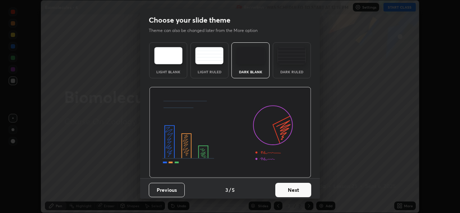 This screenshot has height=213, width=460. I want to click on img: darkTheme.f0cc69e5.svg, so click(251, 56).